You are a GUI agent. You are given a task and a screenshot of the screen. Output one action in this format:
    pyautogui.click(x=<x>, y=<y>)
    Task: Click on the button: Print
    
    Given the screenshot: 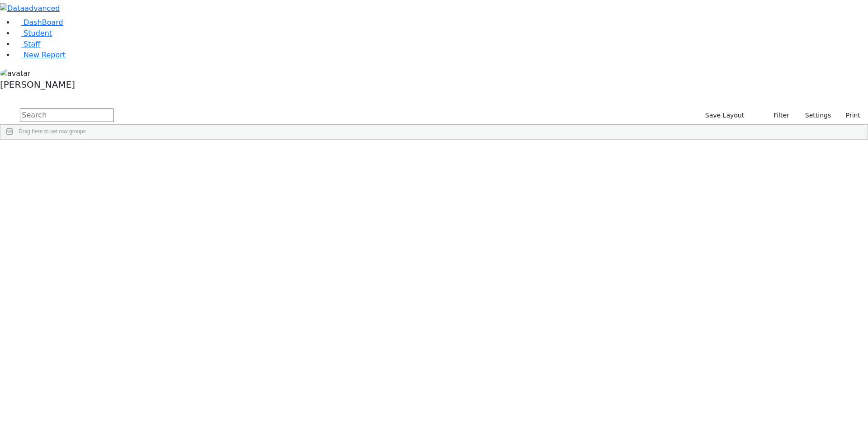 What is the action you would take?
    pyautogui.click(x=849, y=116)
    